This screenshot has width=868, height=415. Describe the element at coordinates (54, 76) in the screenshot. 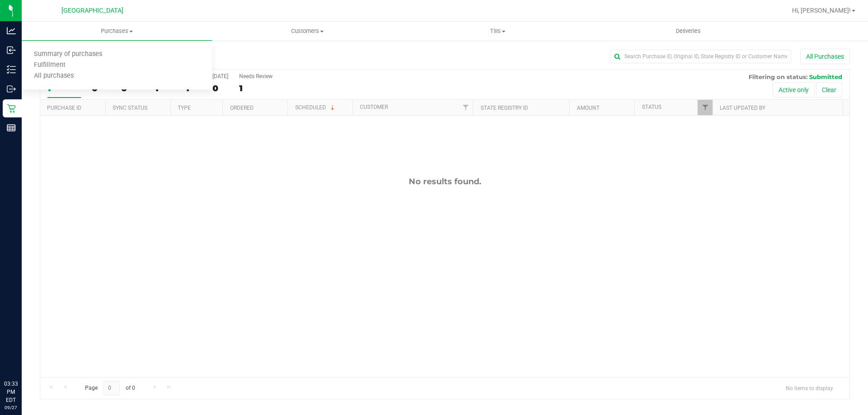

I see `span: All purchases` at that location.